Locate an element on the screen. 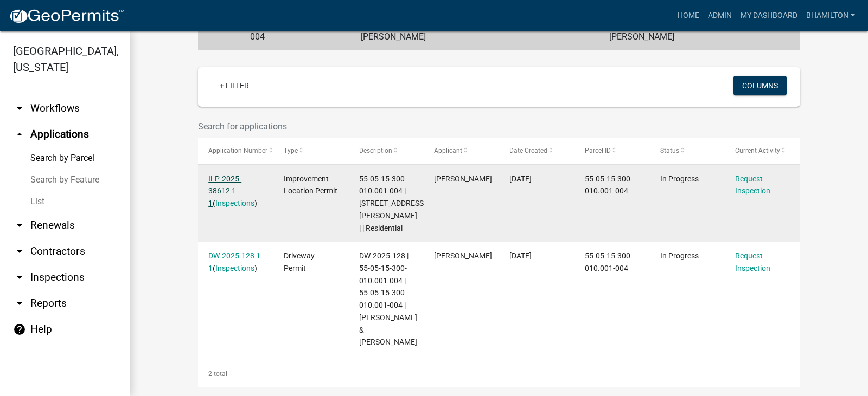  span: 09/10/2025 is located at coordinates (521, 256).